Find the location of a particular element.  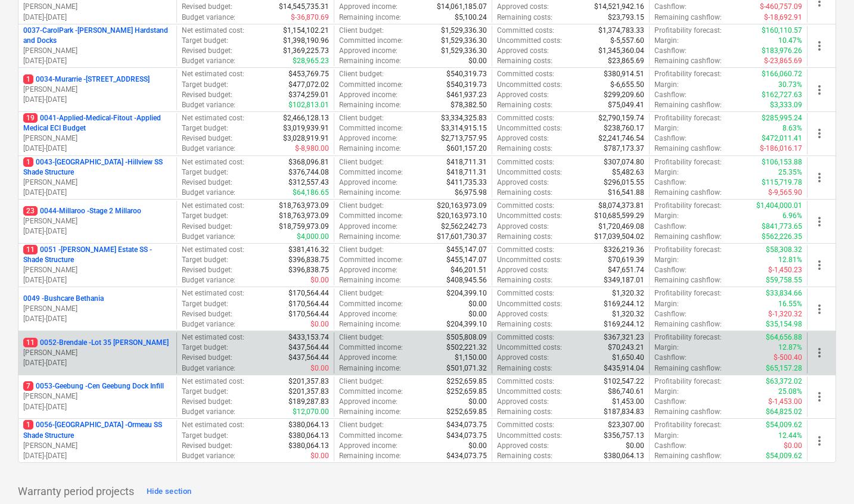

p: $1,404,000.01 is located at coordinates (779, 206).